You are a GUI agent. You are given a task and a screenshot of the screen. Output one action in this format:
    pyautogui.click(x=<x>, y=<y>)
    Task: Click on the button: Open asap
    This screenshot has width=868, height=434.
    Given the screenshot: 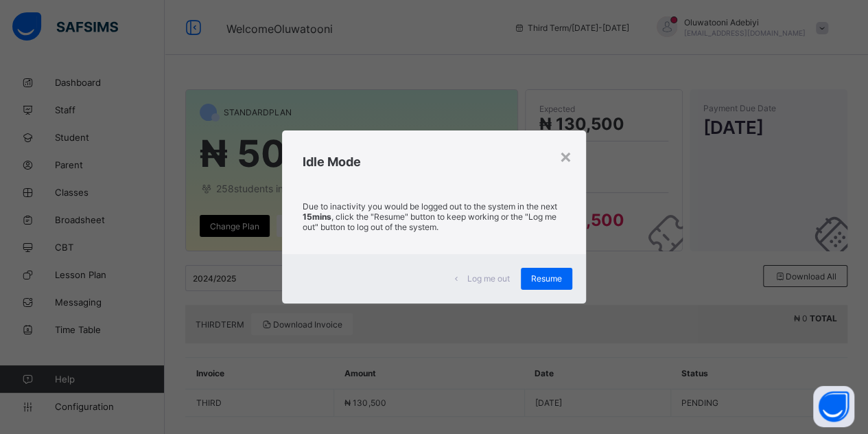 What is the action you would take?
    pyautogui.click(x=833, y=406)
    